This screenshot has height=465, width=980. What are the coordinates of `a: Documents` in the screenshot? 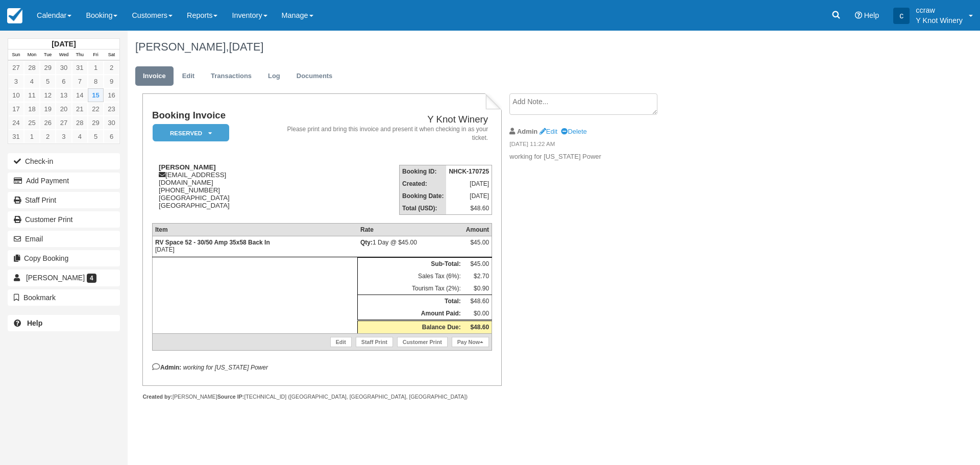 It's located at (314, 76).